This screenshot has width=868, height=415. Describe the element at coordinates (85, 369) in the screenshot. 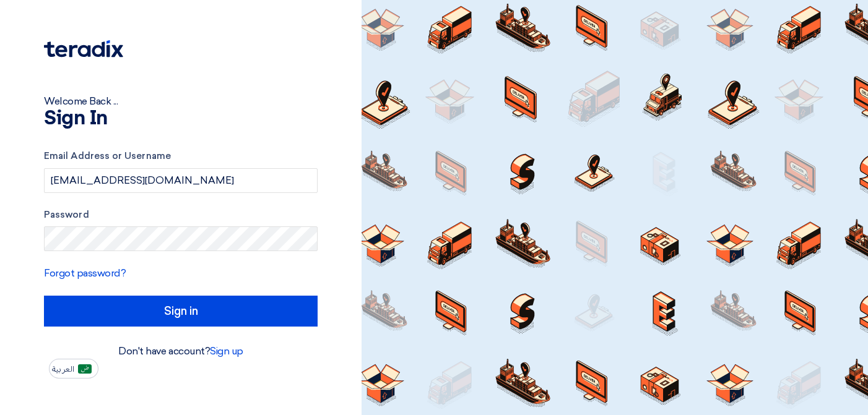

I see `img: ar-AR.png` at that location.